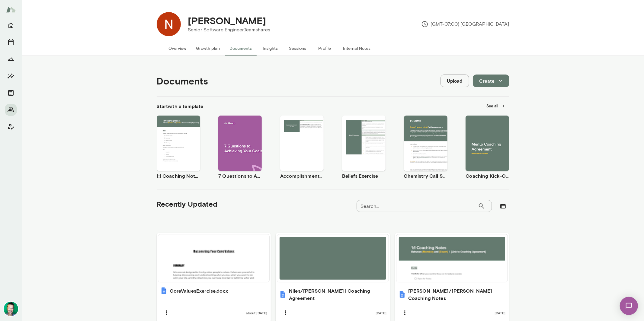 The width and height of the screenshot is (644, 321). What do you see at coordinates (11, 59) in the screenshot?
I see `button: Growth Plan` at bounding box center [11, 59].